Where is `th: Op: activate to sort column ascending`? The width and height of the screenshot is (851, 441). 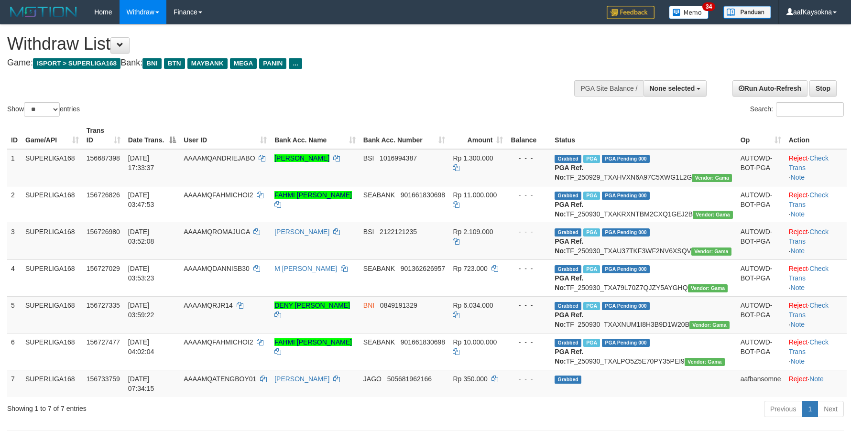 th: Op: activate to sort column ascending is located at coordinates (760, 135).